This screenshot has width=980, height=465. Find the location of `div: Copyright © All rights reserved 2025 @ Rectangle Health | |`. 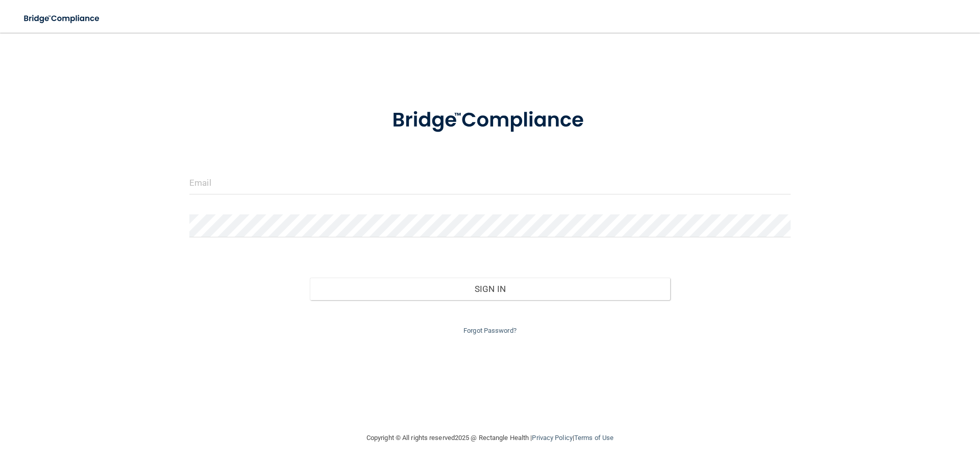

div: Copyright © All rights reserved 2025 @ Rectangle Health | | is located at coordinates (490, 438).